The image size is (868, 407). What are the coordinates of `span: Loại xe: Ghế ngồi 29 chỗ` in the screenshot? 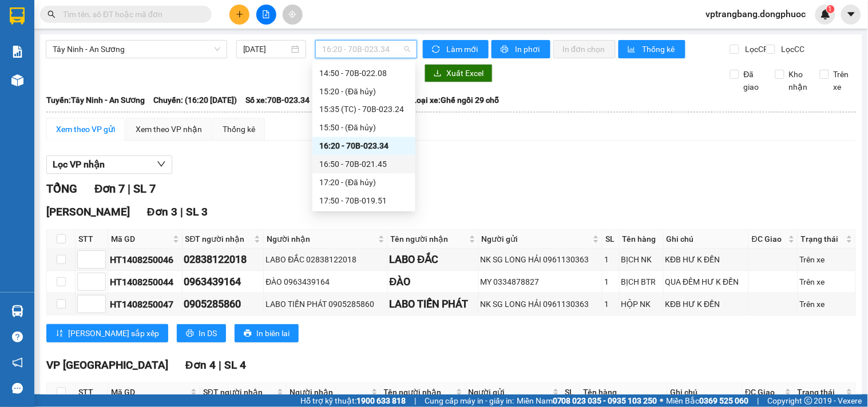 It's located at (455, 100).